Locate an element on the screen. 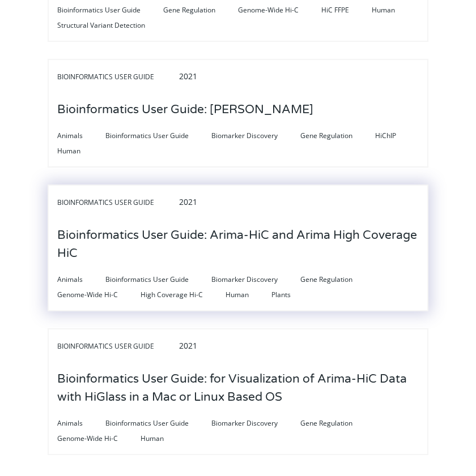 This screenshot has width=476, height=476. span: Plants is located at coordinates (292, 295).